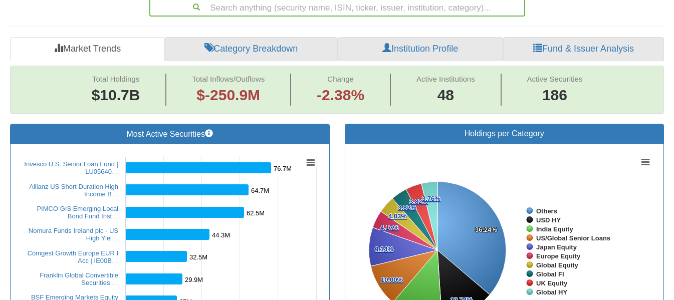 This screenshot has height=300, width=674. Describe the element at coordinates (486, 230) in the screenshot. I see `tspan: 36.24%` at that location.